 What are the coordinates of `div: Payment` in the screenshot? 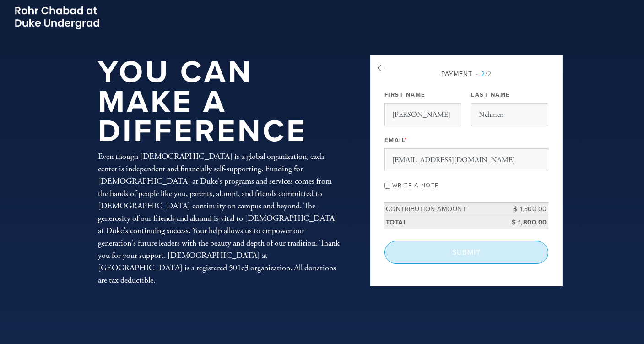 It's located at (467, 74).